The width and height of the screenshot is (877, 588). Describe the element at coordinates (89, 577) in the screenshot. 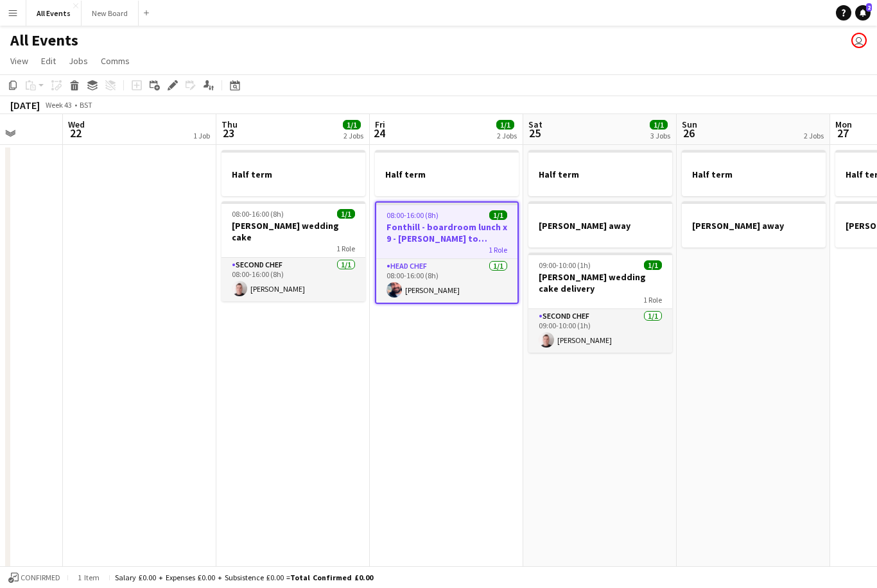

I see `span: 1 item` at that location.